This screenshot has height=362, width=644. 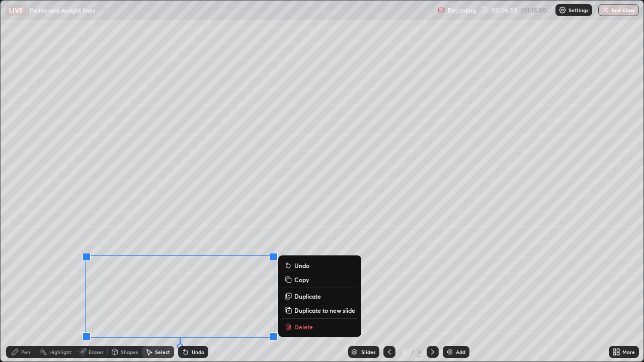 I want to click on p: Duplicate, so click(x=308, y=297).